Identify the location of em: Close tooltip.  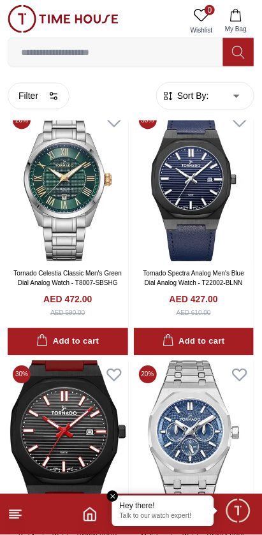
(113, 496).